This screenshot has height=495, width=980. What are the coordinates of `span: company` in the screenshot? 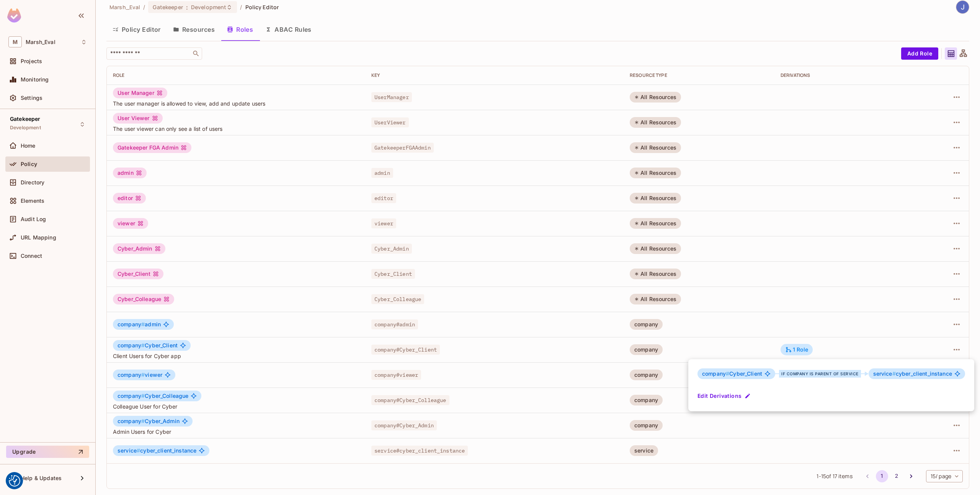 It's located at (715, 373).